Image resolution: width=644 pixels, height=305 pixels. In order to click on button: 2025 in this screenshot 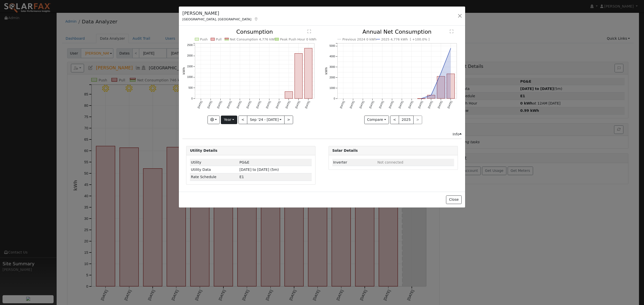, I will do `click(406, 120)`.